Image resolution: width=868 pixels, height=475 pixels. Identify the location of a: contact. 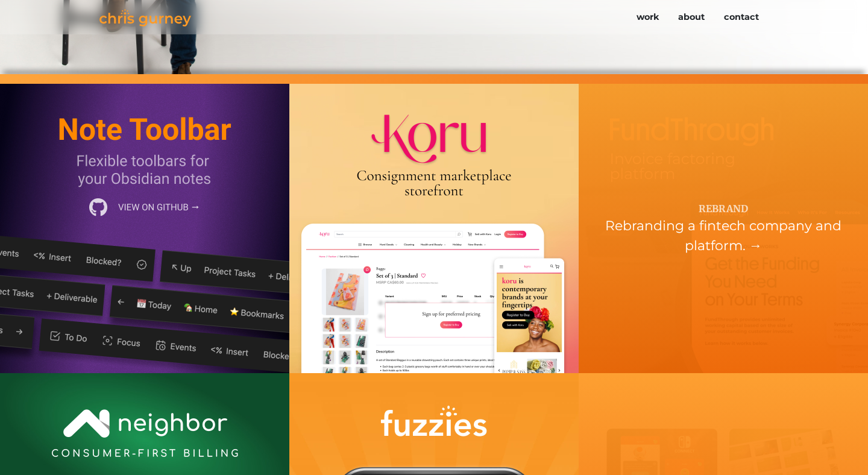
(742, 18).